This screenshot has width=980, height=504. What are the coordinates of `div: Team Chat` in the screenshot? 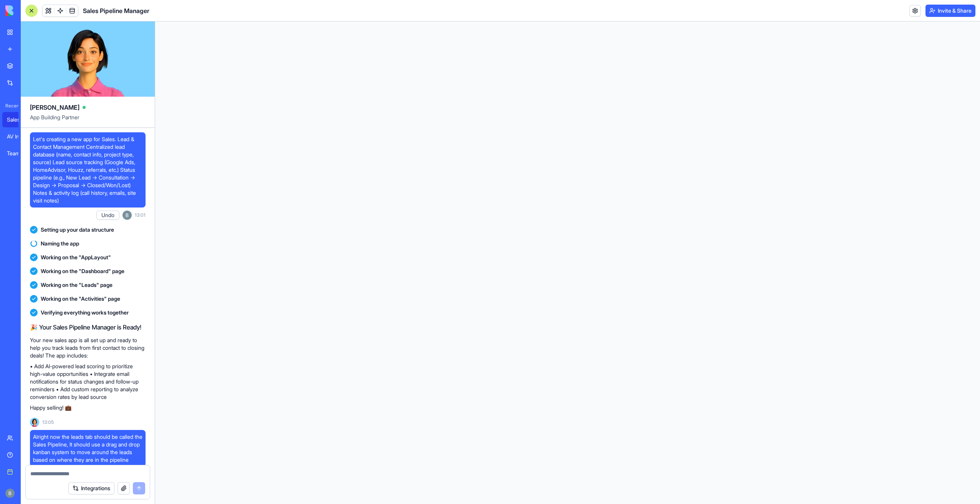 It's located at (17, 154).